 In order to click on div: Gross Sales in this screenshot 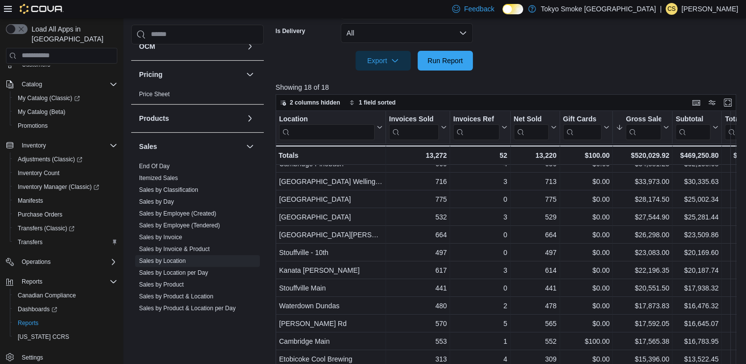, I will do `click(643, 119)`.